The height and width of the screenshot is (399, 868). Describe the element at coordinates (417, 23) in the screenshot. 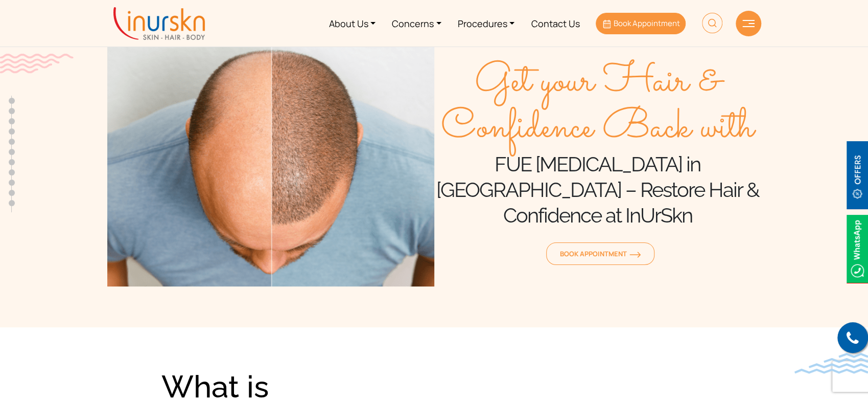

I see `a: Concerns` at that location.